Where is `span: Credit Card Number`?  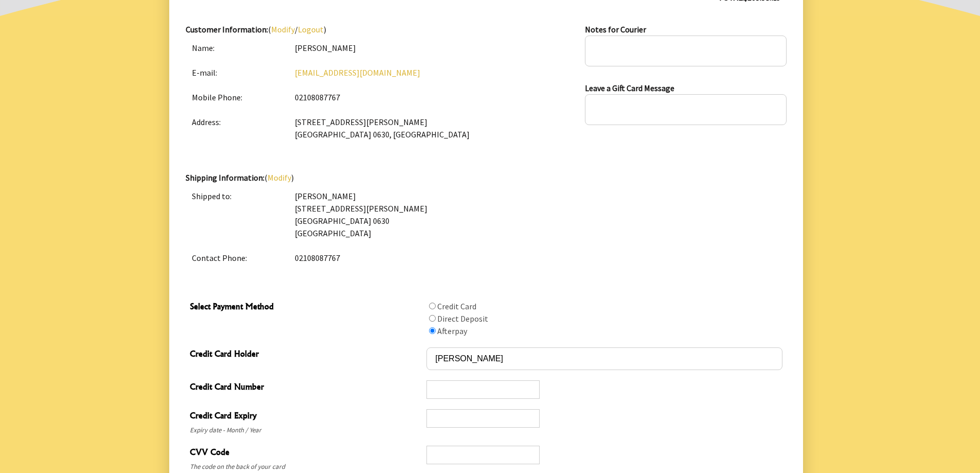 span: Credit Card Number is located at coordinates (306, 387).